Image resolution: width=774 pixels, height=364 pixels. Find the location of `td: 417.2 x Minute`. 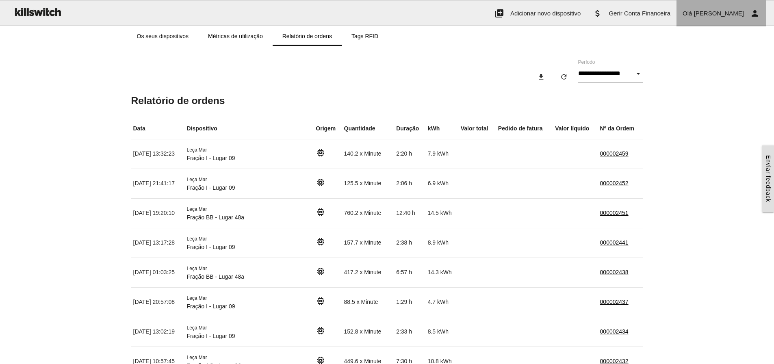

td: 417.2 x Minute is located at coordinates (368, 272).